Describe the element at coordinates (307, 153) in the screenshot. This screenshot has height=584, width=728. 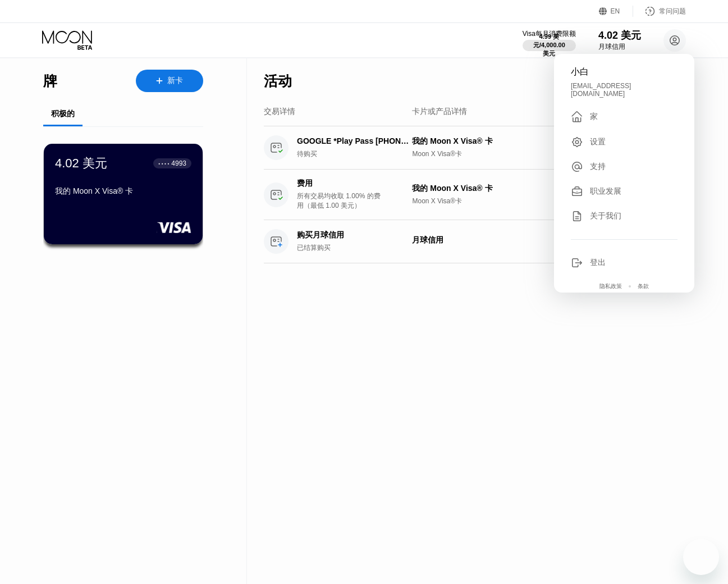
I see `font: 待购买` at that location.